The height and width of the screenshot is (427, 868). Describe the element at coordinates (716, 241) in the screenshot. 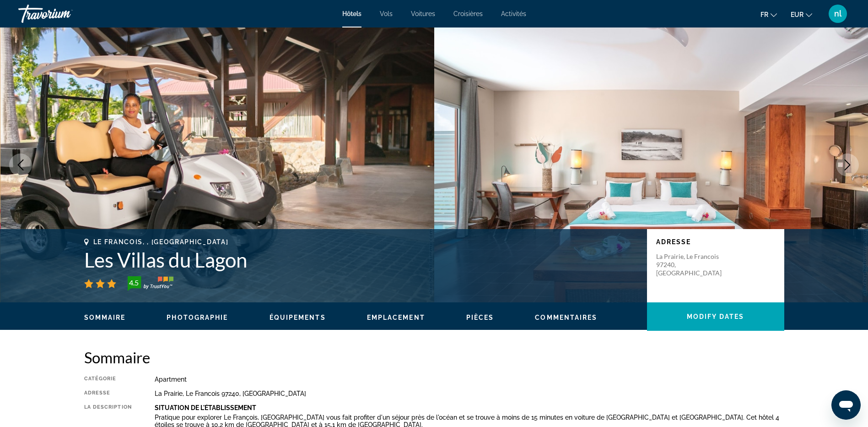

I see `p: Adresse` at that location.